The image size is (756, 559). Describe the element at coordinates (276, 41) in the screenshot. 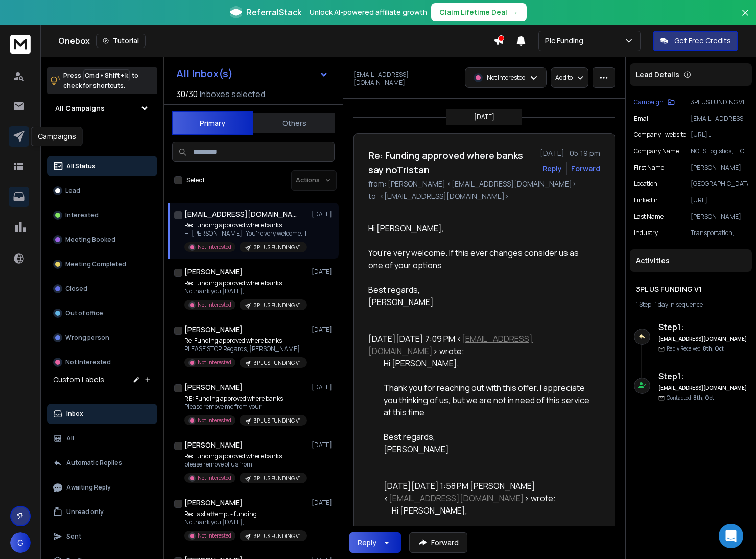

I see `div: Onebox` at that location.